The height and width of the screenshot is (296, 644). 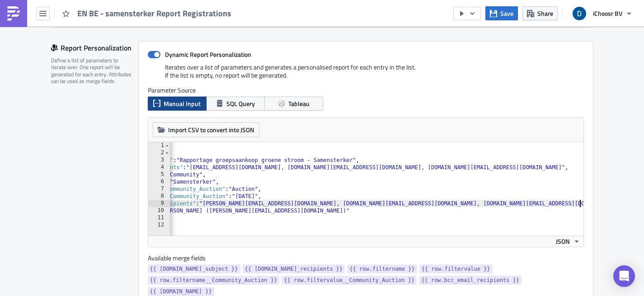 I want to click on a: {{ row.filtervalue }}, so click(x=456, y=269).